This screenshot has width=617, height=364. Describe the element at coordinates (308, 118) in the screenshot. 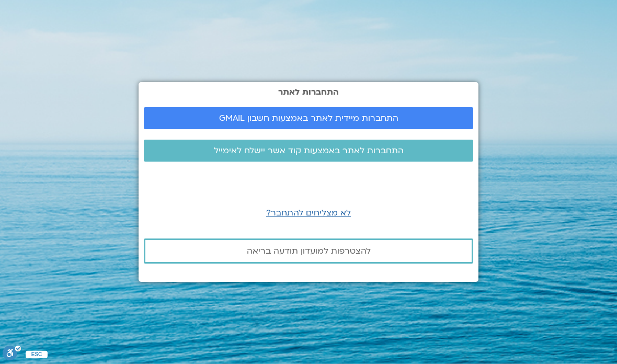

I see `span: התחברות מיידית לאתר באמצעות חשבון GMAIL` at that location.